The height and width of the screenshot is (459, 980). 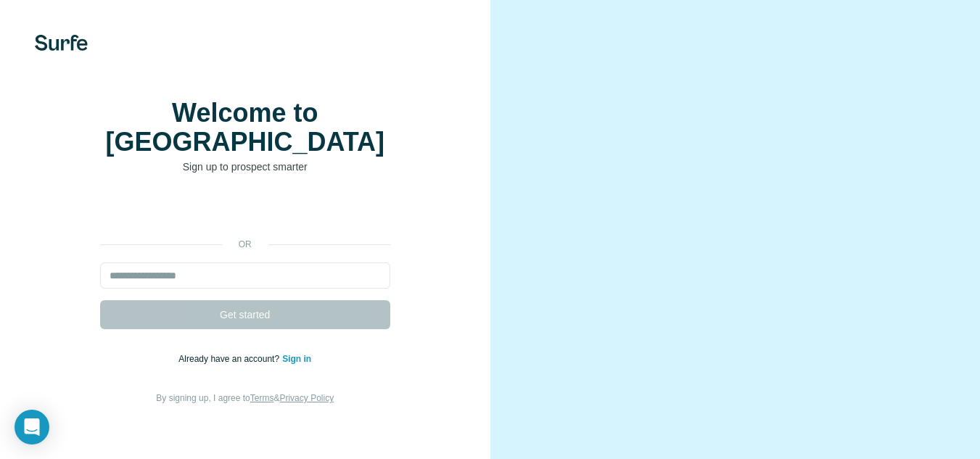 I want to click on p: Sign up to prospect smarter, so click(x=245, y=167).